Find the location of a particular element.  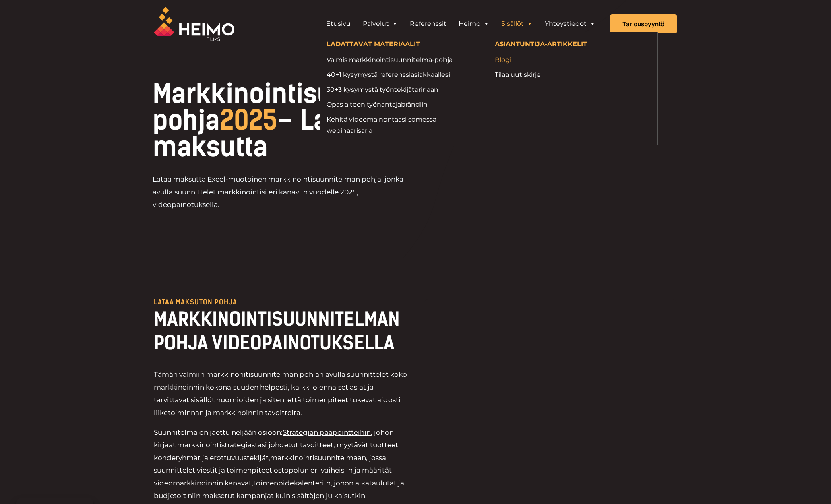

a: Opas aitoon työnantajabrändiin is located at coordinates (405, 104).